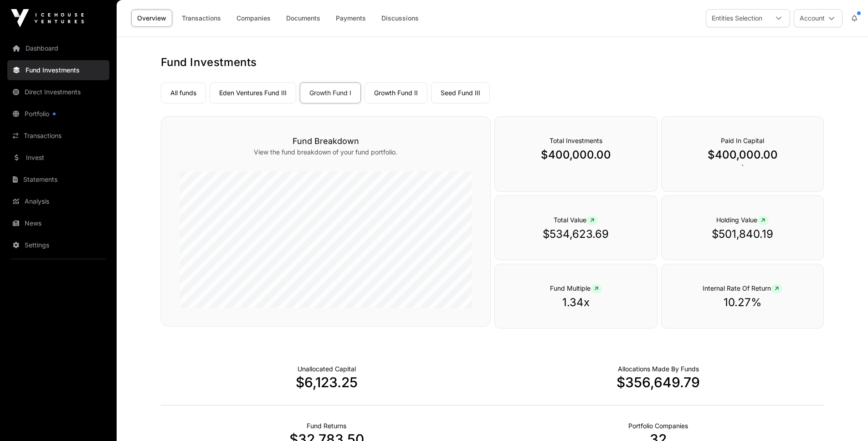 The width and height of the screenshot is (868, 441). Describe the element at coordinates (58, 48) in the screenshot. I see `a: Dashboard` at that location.